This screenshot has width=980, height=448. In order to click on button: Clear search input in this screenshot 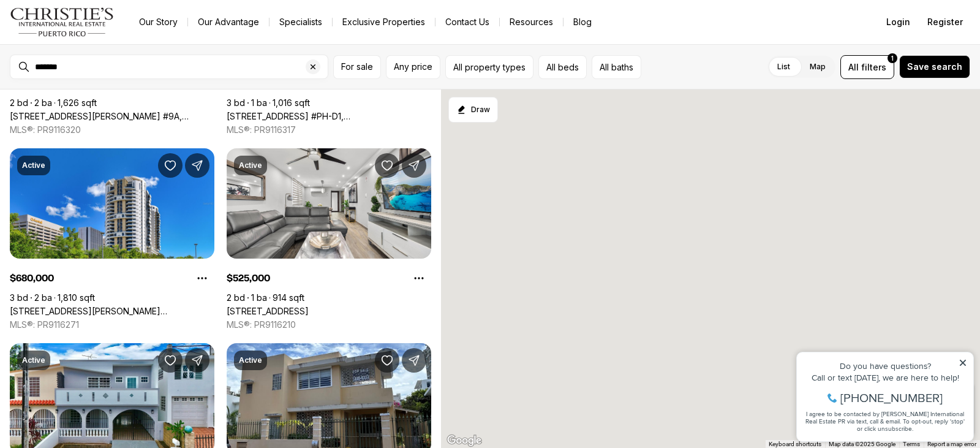, I will do `click(317, 67)`.